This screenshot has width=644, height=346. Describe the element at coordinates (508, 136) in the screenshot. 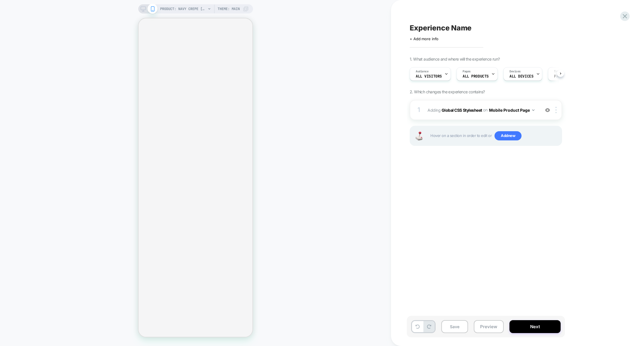

I see `span: Add new` at that location.